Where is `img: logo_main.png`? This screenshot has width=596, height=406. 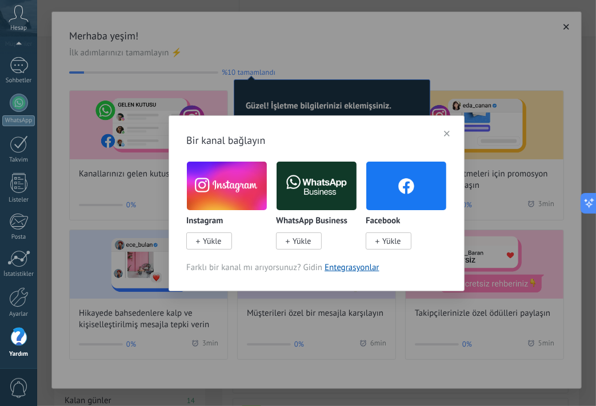 img: logo_main.png is located at coordinates (317, 186).